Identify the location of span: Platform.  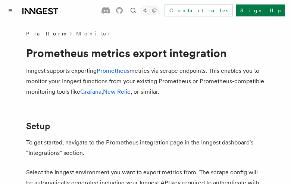
(46, 34).